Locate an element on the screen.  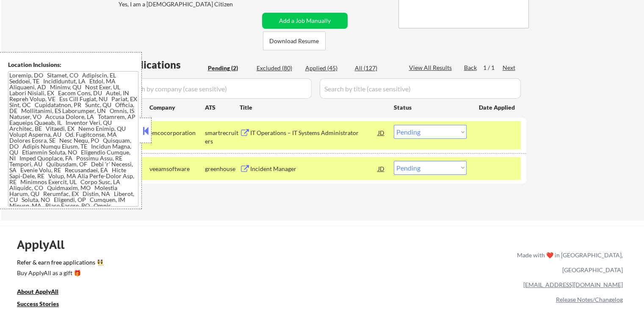
input: Search by company (case sensitive) is located at coordinates (216, 89).